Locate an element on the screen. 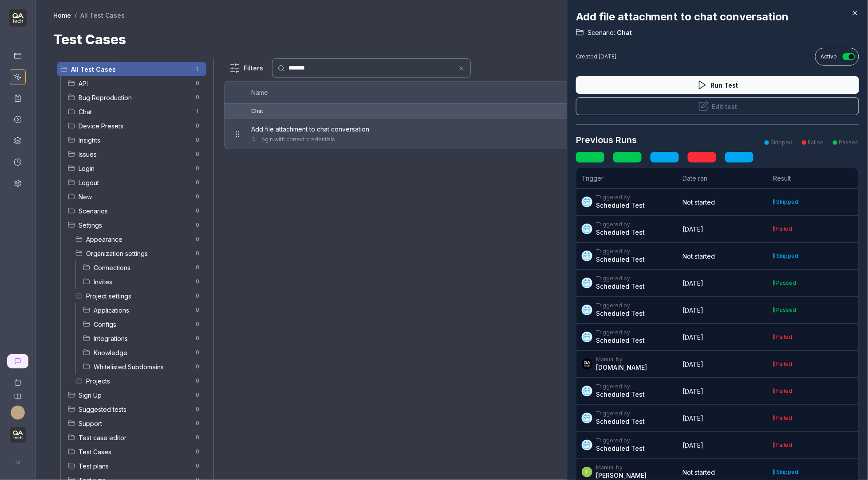 The image size is (868, 480). h3: Previous Runs is located at coordinates (606, 140).